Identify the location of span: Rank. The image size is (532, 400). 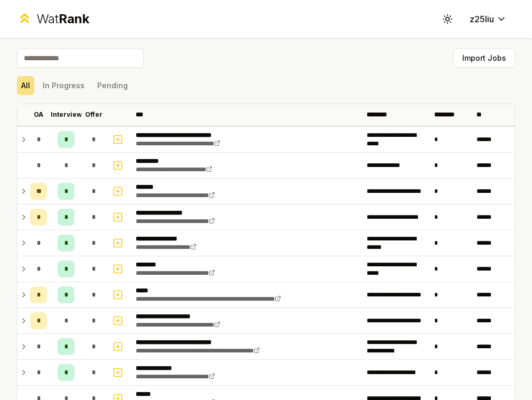
(74, 19).